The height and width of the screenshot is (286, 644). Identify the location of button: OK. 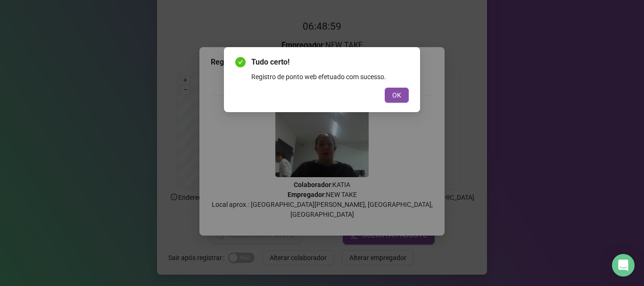
(396, 95).